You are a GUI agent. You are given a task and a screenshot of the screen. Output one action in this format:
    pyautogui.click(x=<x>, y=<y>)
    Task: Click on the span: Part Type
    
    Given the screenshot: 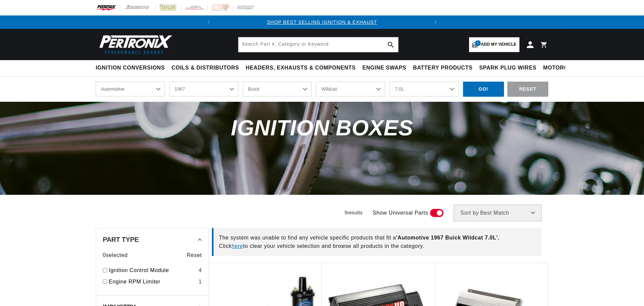 What is the action you would take?
    pyautogui.click(x=120, y=240)
    